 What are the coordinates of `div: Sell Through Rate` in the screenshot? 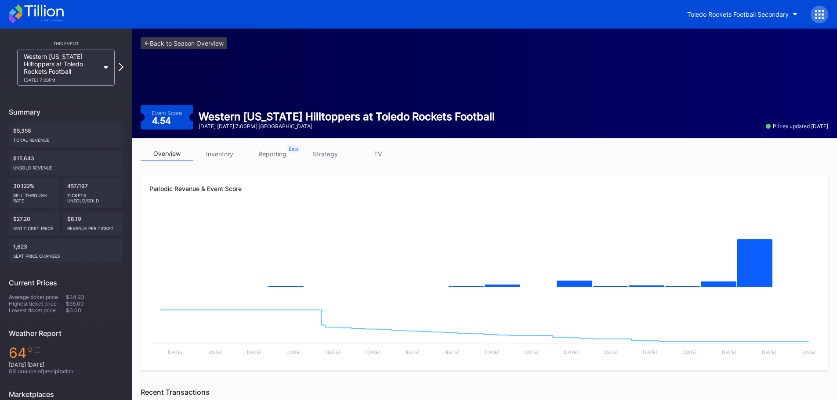 It's located at (34, 196).